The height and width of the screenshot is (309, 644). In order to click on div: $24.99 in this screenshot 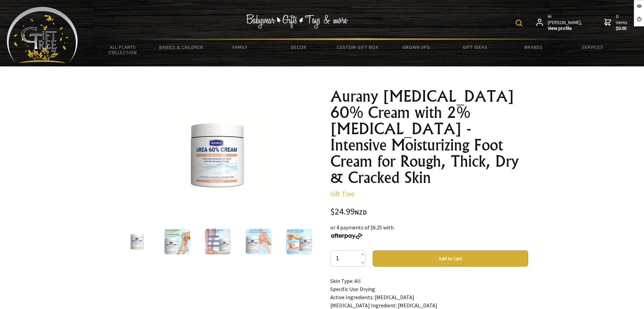, I will do `click(429, 212)`.